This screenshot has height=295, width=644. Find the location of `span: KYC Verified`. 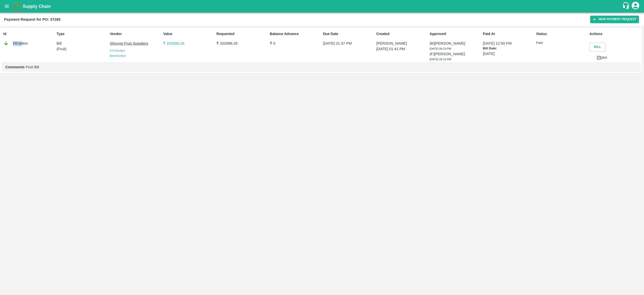

span: KYC Verified is located at coordinates (117, 51).